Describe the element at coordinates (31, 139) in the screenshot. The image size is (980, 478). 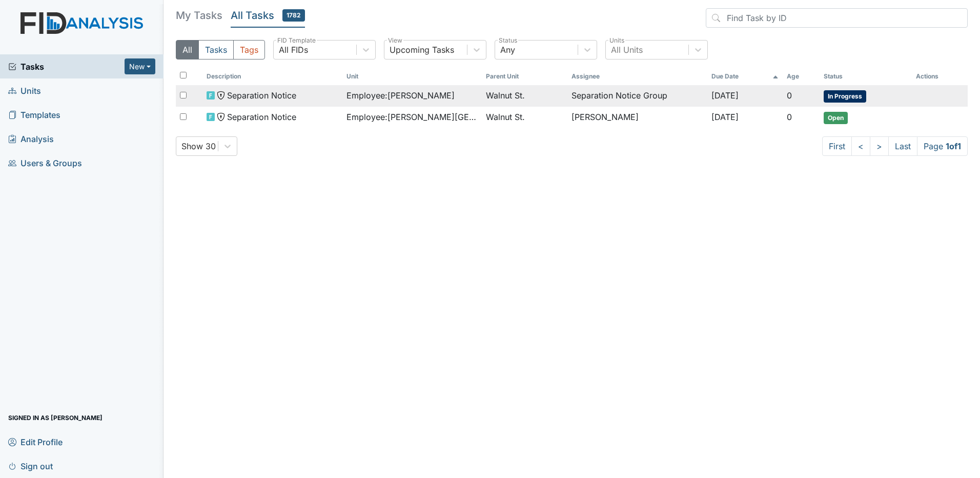
I see `span: Analysis` at that location.